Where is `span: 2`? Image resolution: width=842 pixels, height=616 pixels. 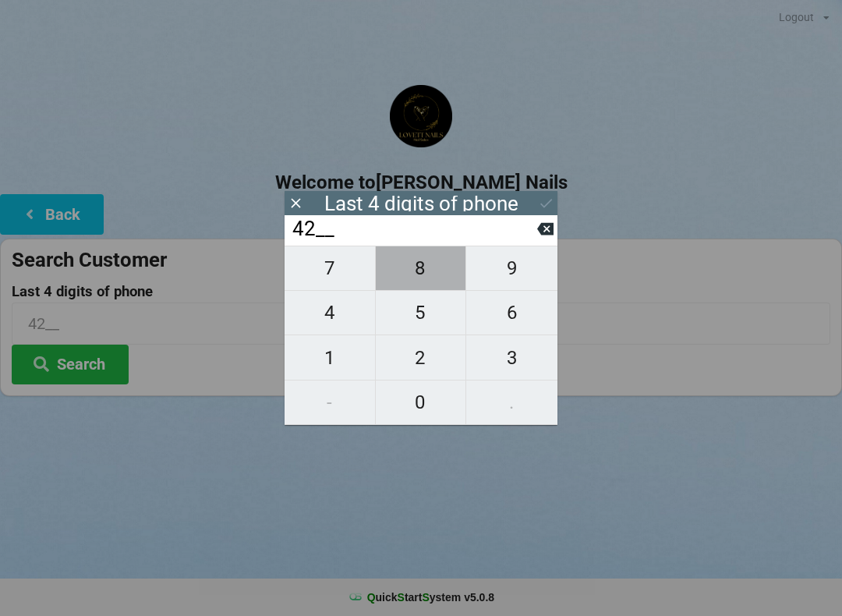 span: 2 is located at coordinates (421, 358).